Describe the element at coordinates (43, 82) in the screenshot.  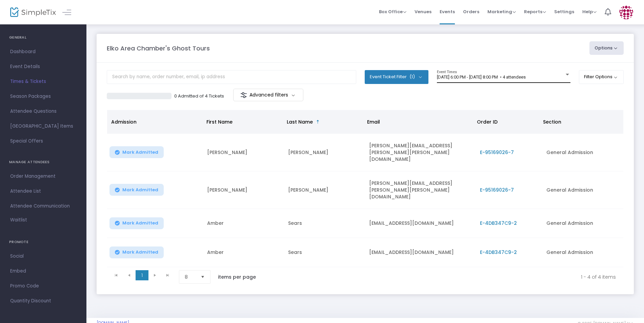
I see `span: Times & Tickets` at that location.